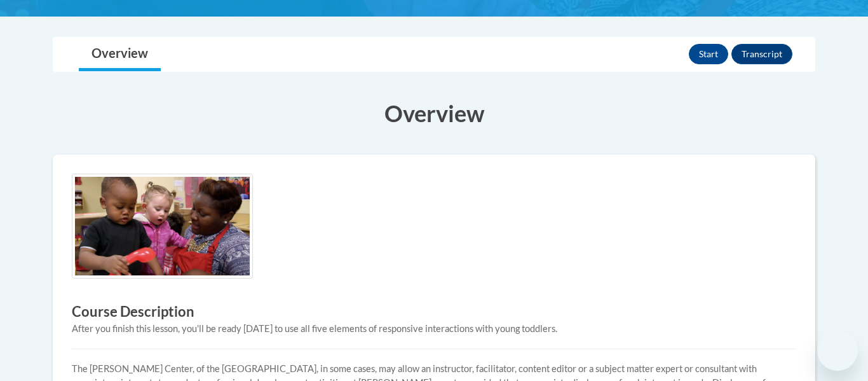 The image size is (868, 381). Describe the element at coordinates (434, 113) in the screenshot. I see `h3: Overview` at that location.